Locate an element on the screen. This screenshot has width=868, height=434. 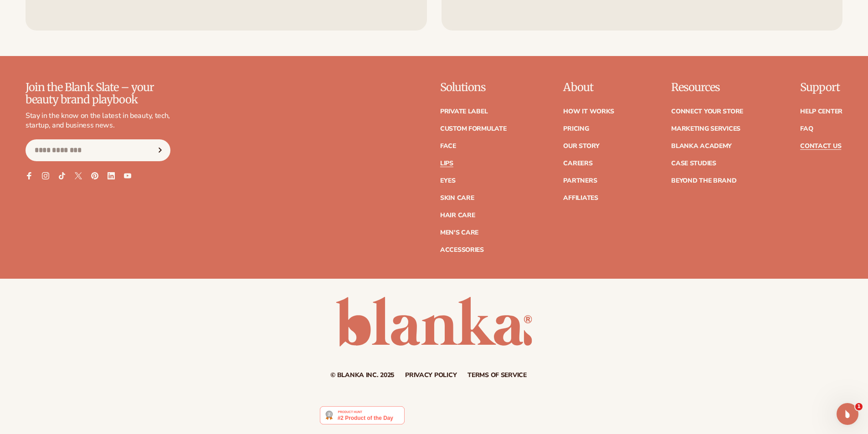
a: Eyes is located at coordinates (448, 181).